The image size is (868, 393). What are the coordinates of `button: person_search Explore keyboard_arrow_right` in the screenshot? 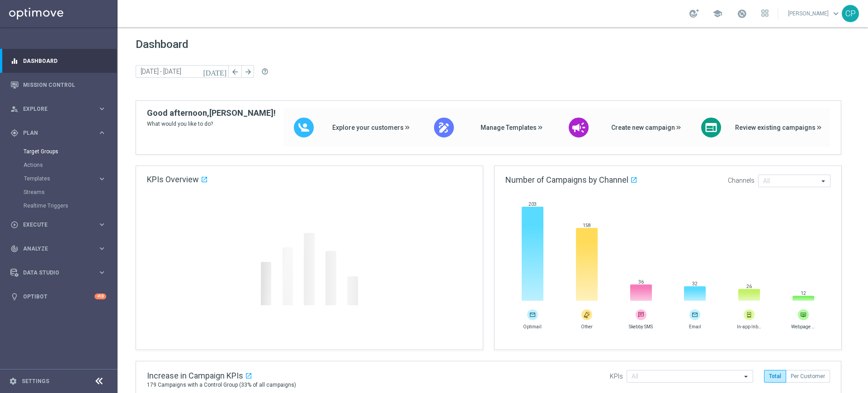 It's located at (58, 109).